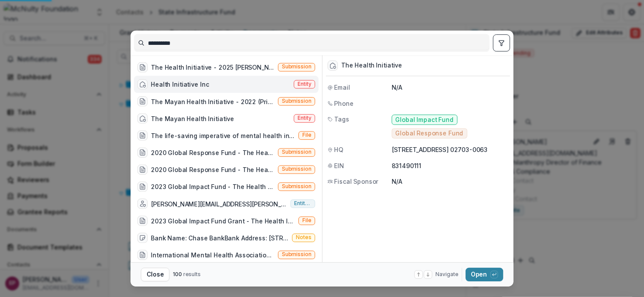 This screenshot has width=644, height=297. Describe the element at coordinates (212, 101) in the screenshot. I see `div: The Mayan Health Initiative - 2022 (Prize due diligence honorarium )` at that location.